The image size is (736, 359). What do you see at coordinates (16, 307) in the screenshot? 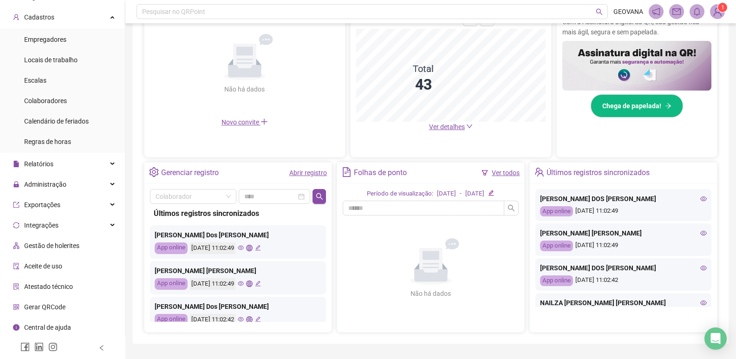
I see `span: qrcode` at bounding box center [16, 307].